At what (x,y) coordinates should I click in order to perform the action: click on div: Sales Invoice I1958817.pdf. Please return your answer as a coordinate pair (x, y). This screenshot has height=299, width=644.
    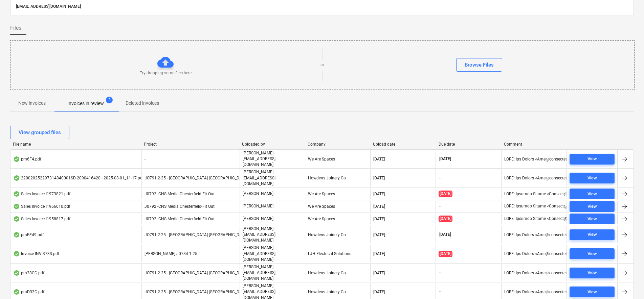
    Looking at the image, I should click on (42, 219).